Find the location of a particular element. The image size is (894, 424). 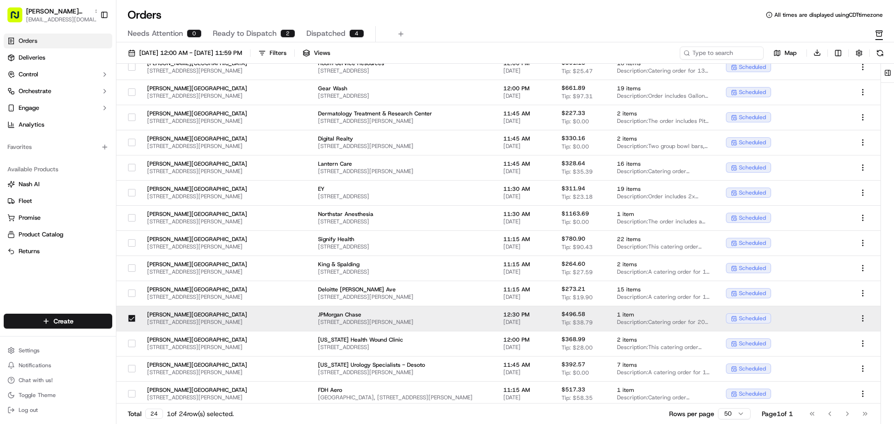

span: $264.60 is located at coordinates (573, 264).